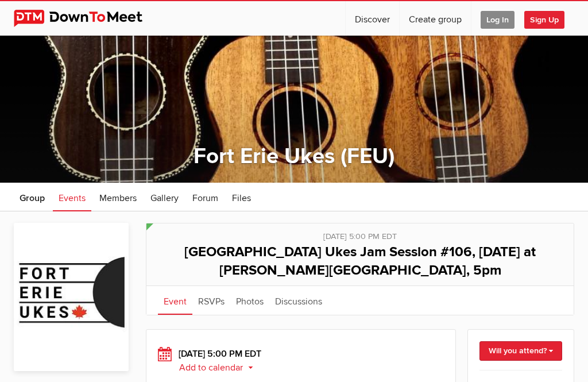  What do you see at coordinates (294, 156) in the screenshot?
I see `a: Fort Erie Ukes (FEU)` at bounding box center [294, 156].